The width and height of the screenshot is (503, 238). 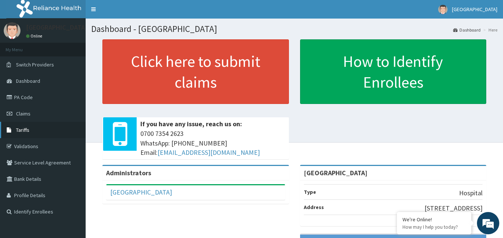 What do you see at coordinates (73, 172) in the screenshot?
I see `textarea: Type your message and hit 'Enter'` at bounding box center [73, 172].